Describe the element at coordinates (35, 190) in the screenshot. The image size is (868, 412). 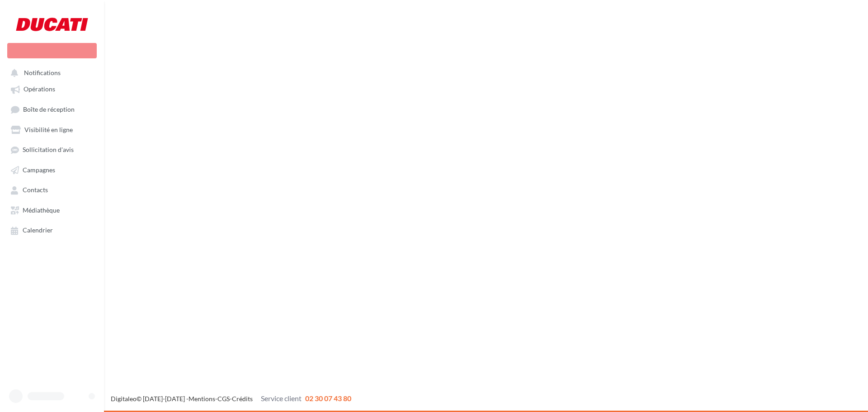
I see `span: Contacts` at that location.